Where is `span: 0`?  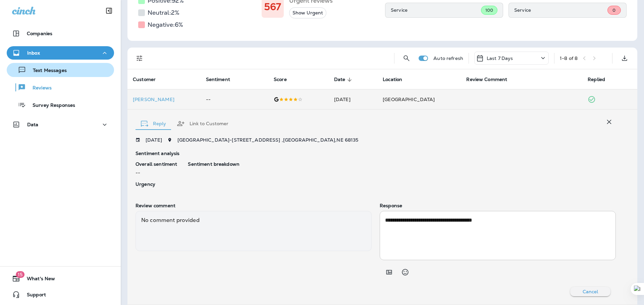
span: 0 is located at coordinates (614, 10).